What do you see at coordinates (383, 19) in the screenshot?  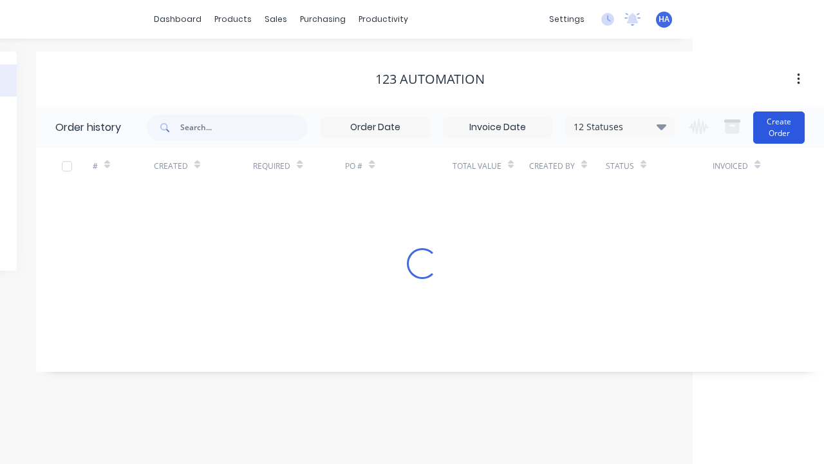 I see `div: productivity` at bounding box center [383, 19].